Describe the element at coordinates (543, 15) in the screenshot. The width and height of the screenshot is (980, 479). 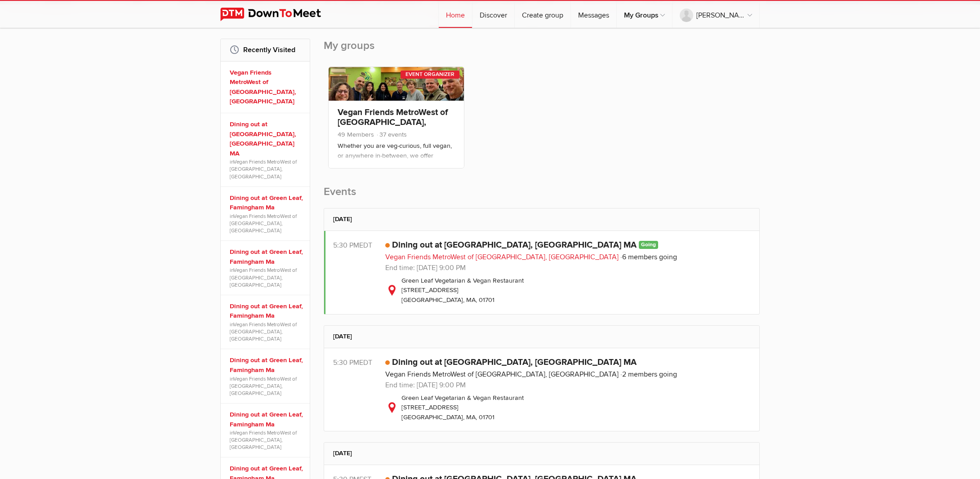
I see `a: Create group` at that location.